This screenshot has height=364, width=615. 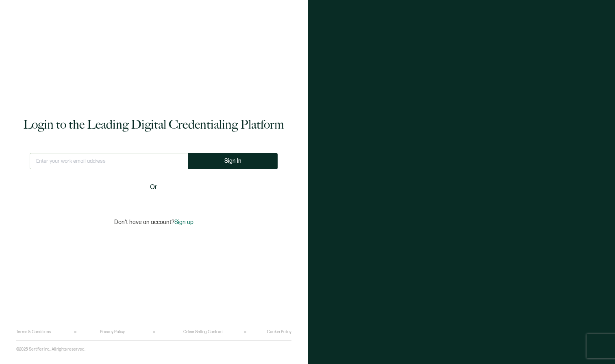 What do you see at coordinates (184, 222) in the screenshot?
I see `span: Sign up` at bounding box center [184, 222].